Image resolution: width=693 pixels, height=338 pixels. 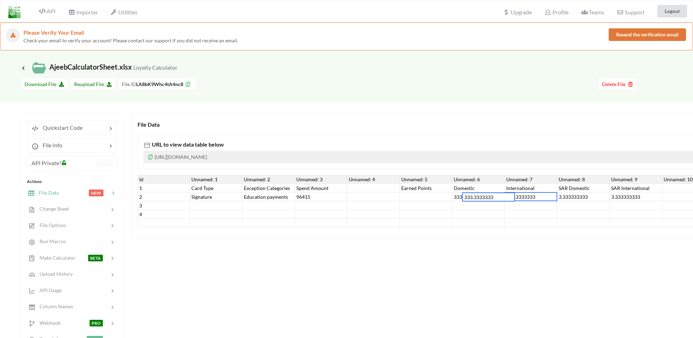 What do you see at coordinates (556, 12) in the screenshot?
I see `span: Profile` at bounding box center [556, 12].